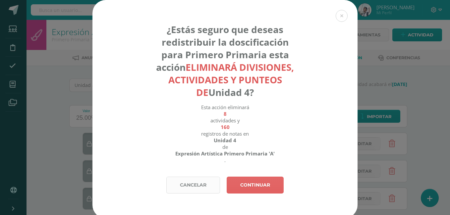 This screenshot has height=215, width=450. What do you see at coordinates (225, 154) in the screenshot?
I see `strong: Expresión Artística Primero Primaria 'A'` at bounding box center [225, 154].